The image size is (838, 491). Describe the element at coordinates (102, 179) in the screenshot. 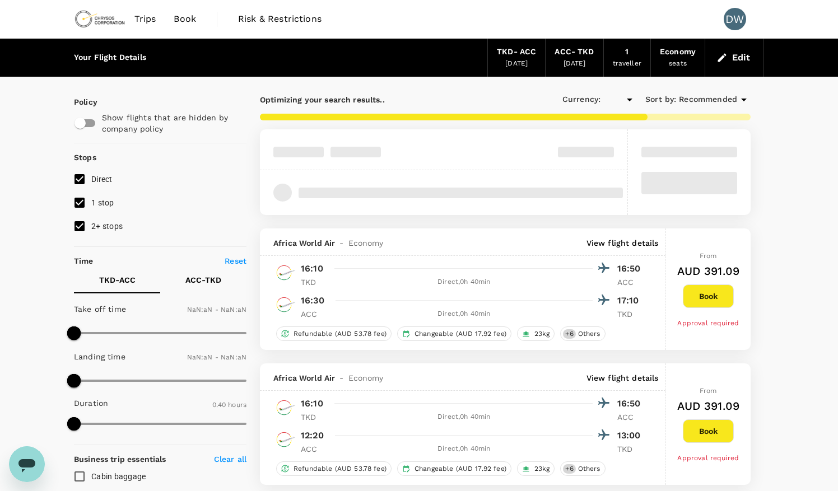

I see `span: Direct` at that location.